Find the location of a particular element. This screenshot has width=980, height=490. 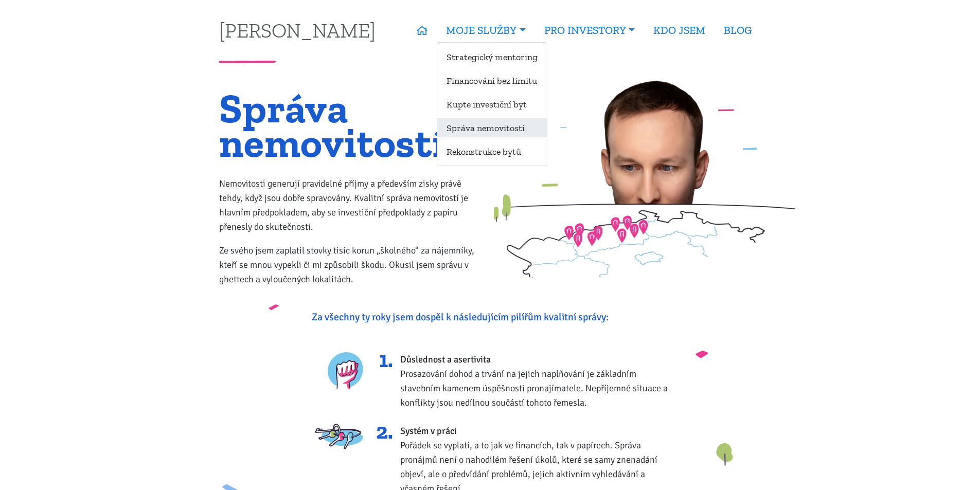

span: 1. is located at coordinates (383, 360).